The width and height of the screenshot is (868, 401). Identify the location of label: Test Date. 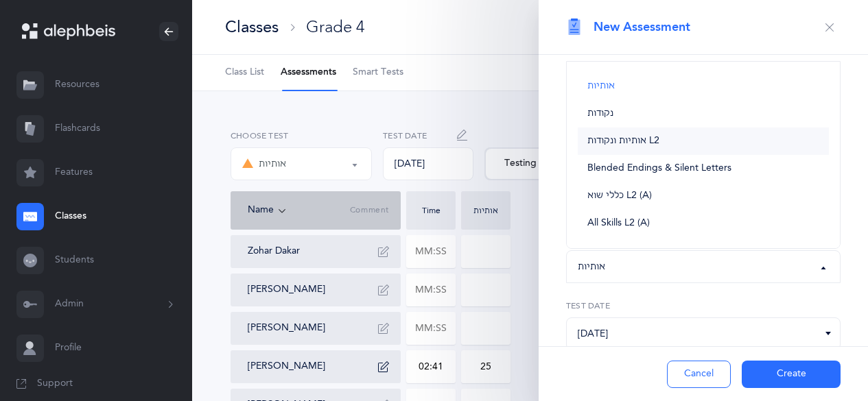
(429, 136).